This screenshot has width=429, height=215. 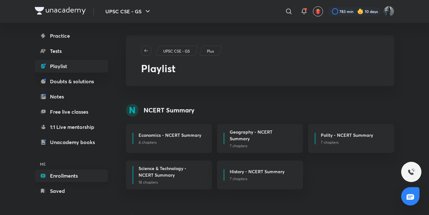 What do you see at coordinates (172, 182) in the screenshot?
I see `p: 18 chapters` at bounding box center [172, 182].